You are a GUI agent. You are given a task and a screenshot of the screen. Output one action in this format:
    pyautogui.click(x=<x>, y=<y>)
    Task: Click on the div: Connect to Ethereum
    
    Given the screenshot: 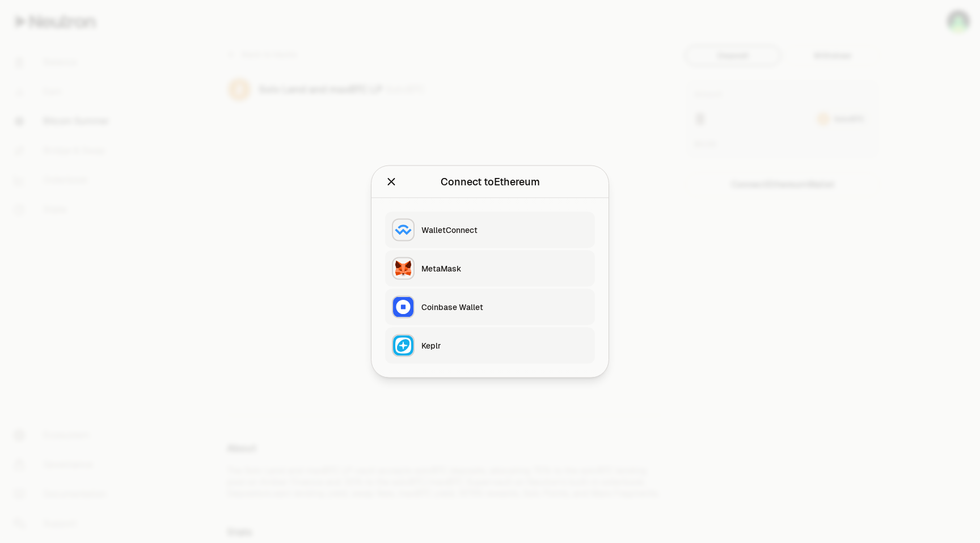 What is the action you would take?
    pyautogui.click(x=490, y=182)
    